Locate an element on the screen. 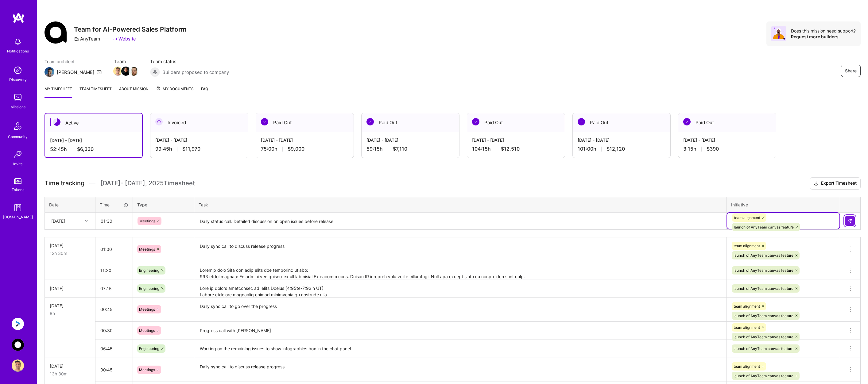  a: Anguleris: BIMsmart AI MVP is located at coordinates (18, 324).